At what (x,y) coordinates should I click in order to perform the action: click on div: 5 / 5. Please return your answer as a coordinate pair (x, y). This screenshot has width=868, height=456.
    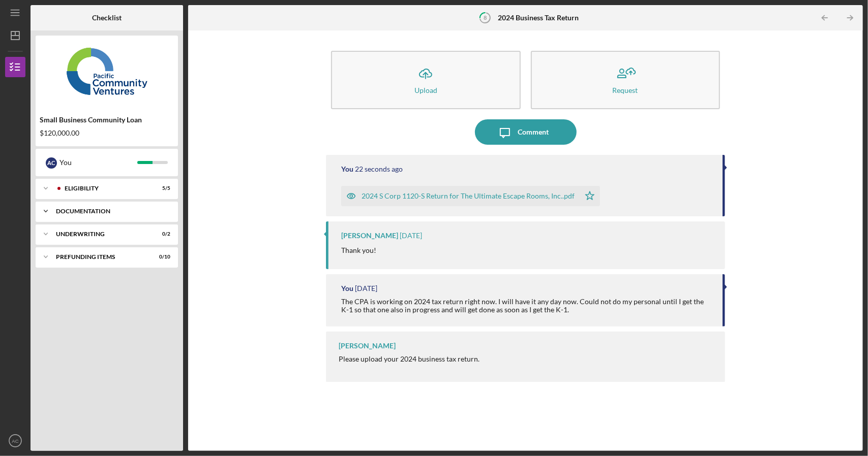
    Looking at the image, I should click on (161, 188).